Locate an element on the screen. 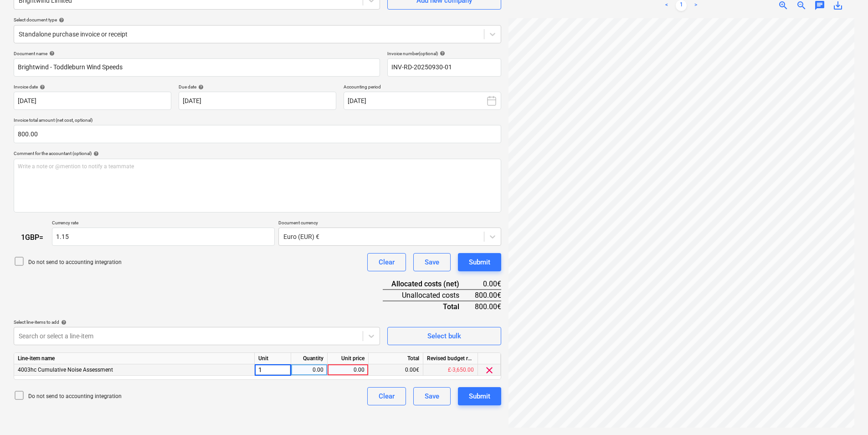 Image resolution: width=868 pixels, height=435 pixels. div: Revised budget remaining is located at coordinates (451, 358).